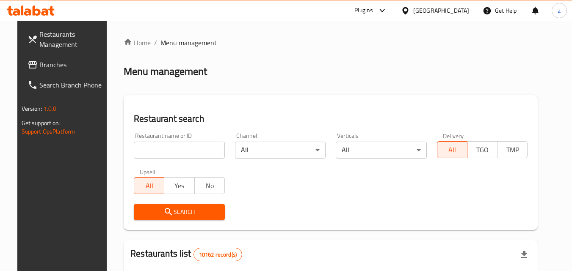  Describe the element at coordinates (32, 109) in the screenshot. I see `span: Version:` at that location.